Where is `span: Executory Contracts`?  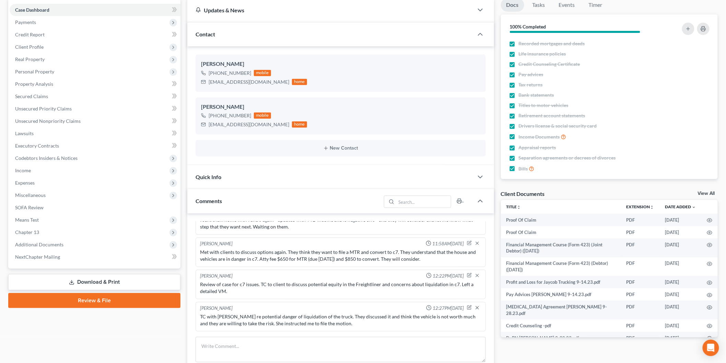
span: Executory Contracts is located at coordinates (37, 145).